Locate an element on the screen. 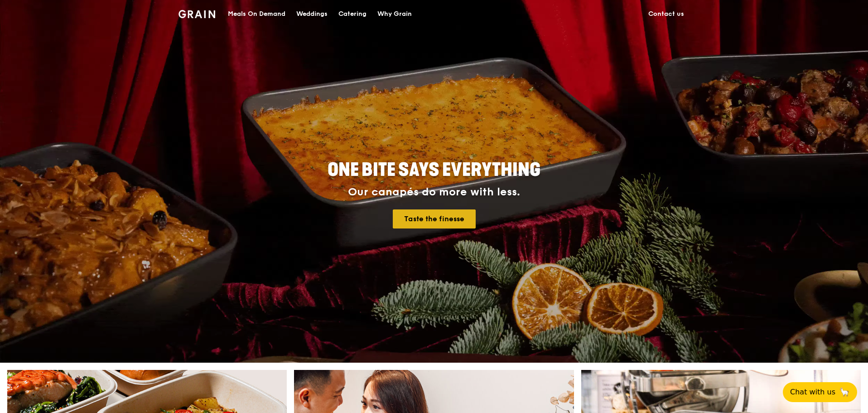 This screenshot has height=413, width=868. a: Catering is located at coordinates (352, 14).